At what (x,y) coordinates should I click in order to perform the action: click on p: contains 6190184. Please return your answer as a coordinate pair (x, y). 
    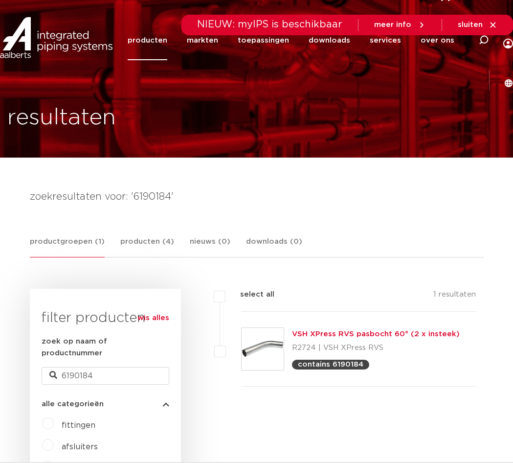
    Looking at the image, I should click on (331, 364).